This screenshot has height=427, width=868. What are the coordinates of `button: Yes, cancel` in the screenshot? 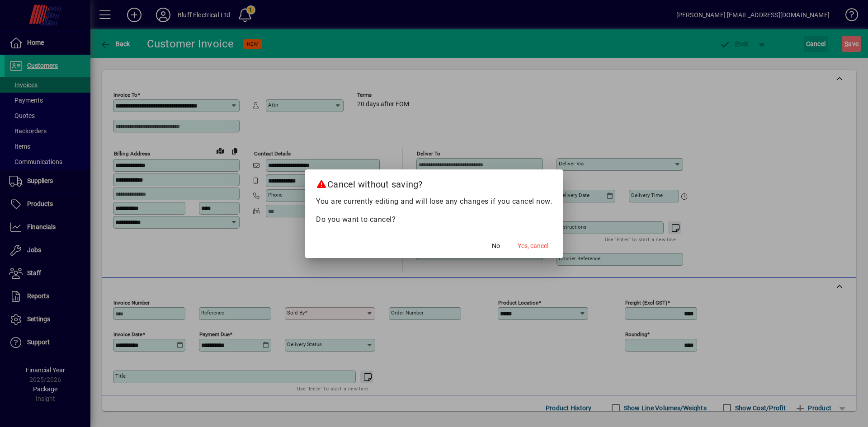 It's located at (533, 247).